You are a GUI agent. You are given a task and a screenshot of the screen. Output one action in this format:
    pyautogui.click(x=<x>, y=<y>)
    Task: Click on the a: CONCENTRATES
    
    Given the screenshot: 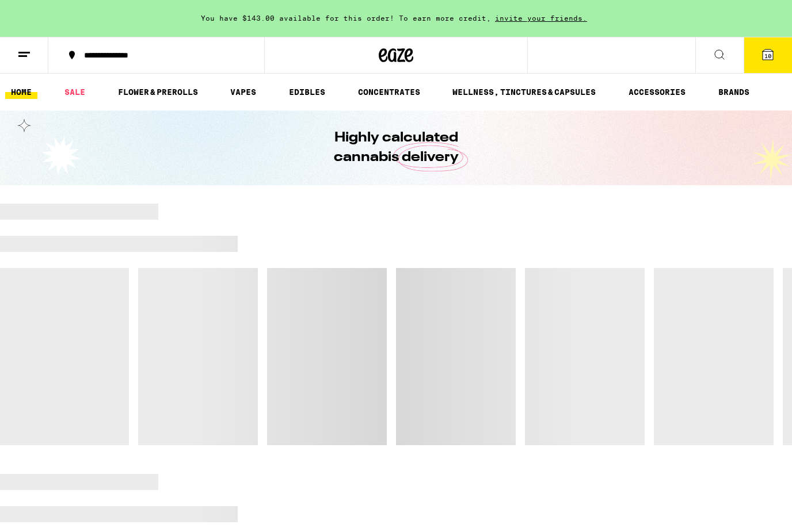 What is the action you would take?
    pyautogui.click(x=389, y=92)
    